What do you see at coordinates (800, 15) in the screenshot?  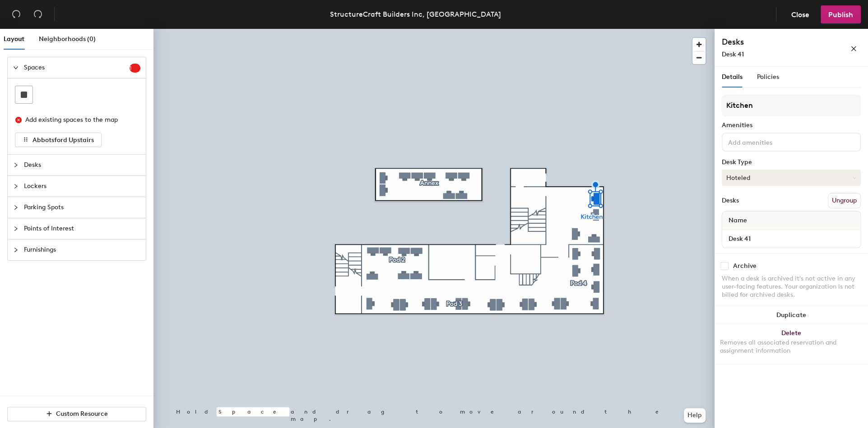 I see `span: Close` at bounding box center [800, 15].